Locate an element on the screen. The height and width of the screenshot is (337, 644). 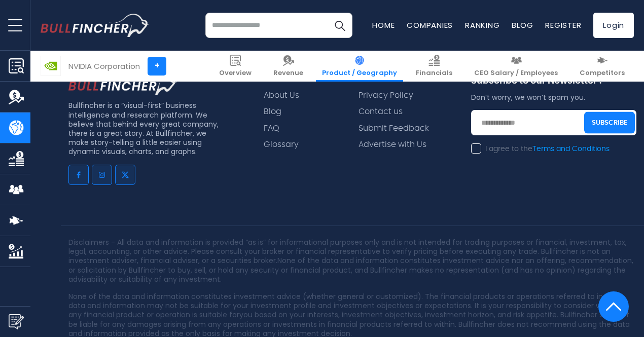
a: Go to homepage is located at coordinates (95, 25).